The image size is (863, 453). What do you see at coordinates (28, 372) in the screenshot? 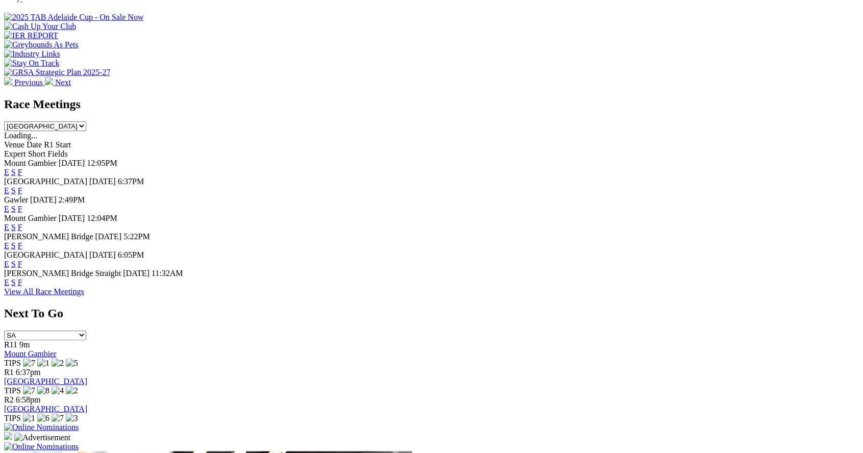
I see `span: 6:37pm` at bounding box center [28, 372].